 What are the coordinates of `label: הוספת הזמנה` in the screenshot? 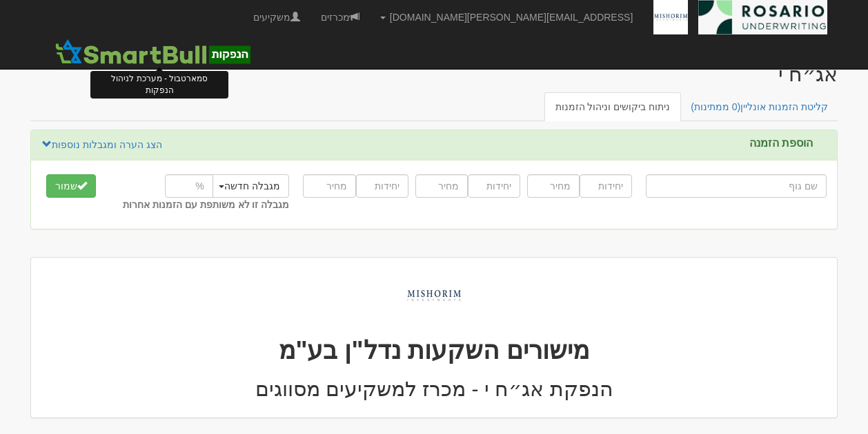 It's located at (781, 144).